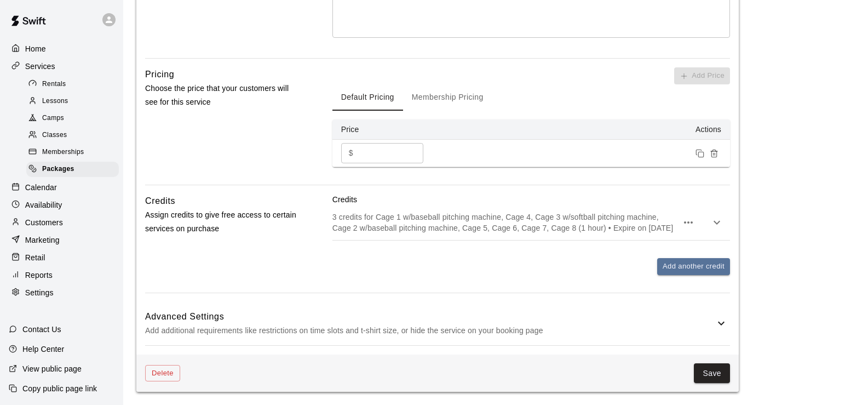 The width and height of the screenshot is (868, 405). What do you see at coordinates (162, 373) in the screenshot?
I see `button: Delete` at bounding box center [162, 373].